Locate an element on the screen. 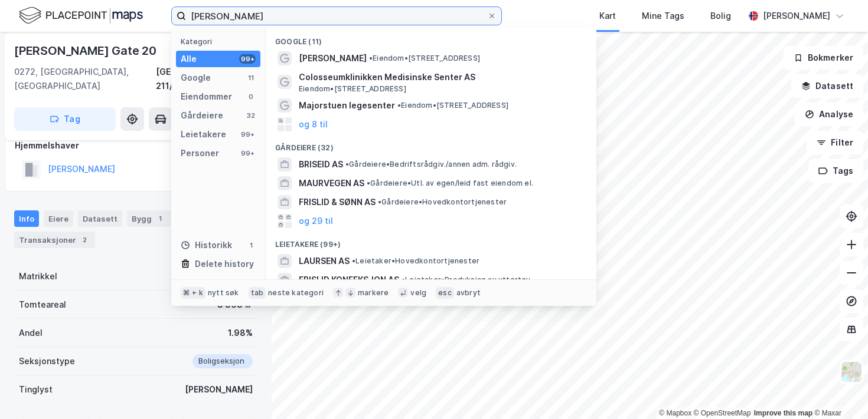 Image resolution: width=868 pixels, height=419 pixels. button: Bokmerker is located at coordinates (823, 58).